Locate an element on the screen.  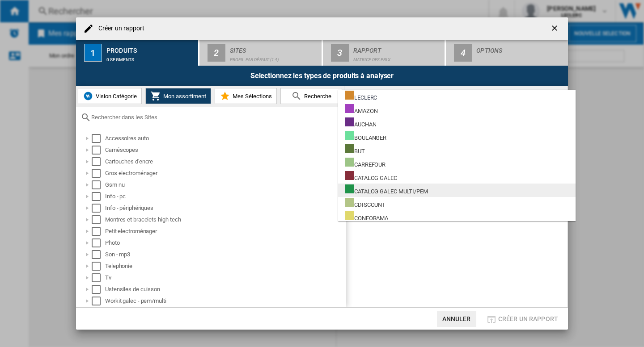
div: AUCHAN is located at coordinates (360, 123).